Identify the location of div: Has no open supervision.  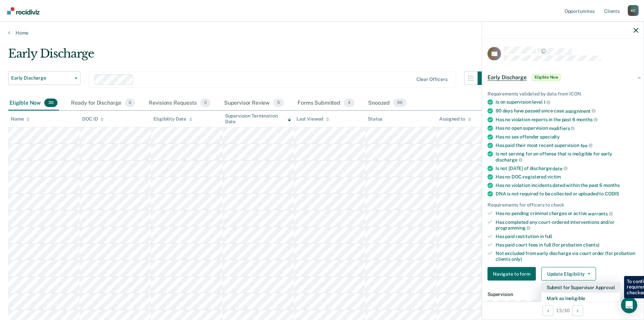
(567, 128).